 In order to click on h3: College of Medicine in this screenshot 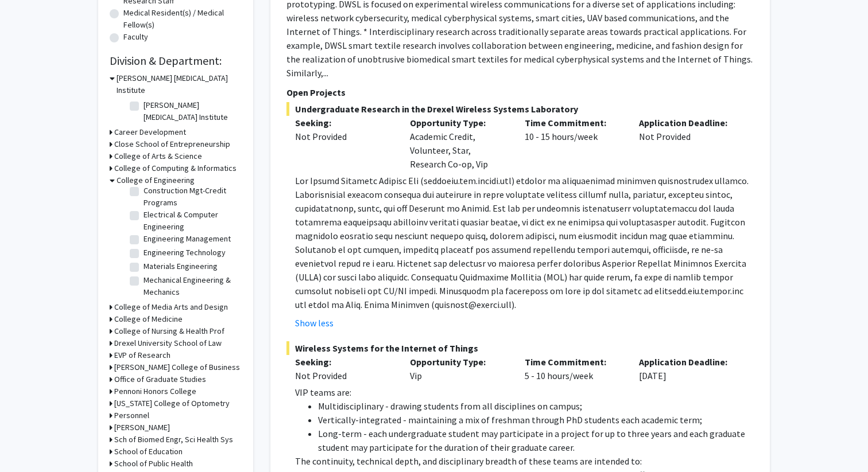, I will do `click(148, 319)`.